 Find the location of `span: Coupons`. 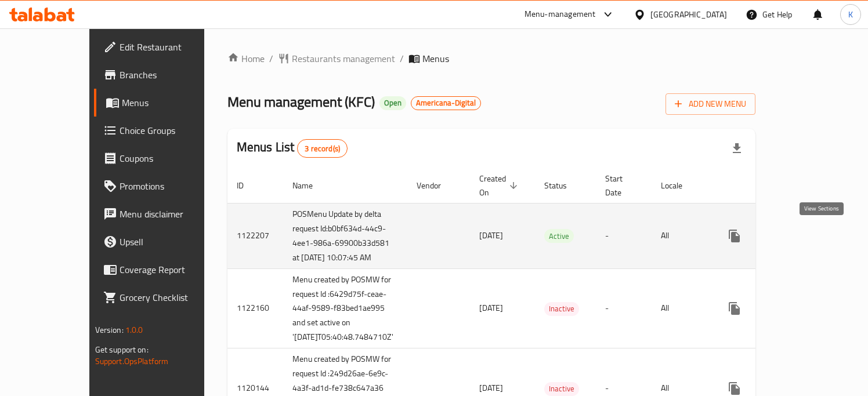

span: Coupons is located at coordinates (173, 158).